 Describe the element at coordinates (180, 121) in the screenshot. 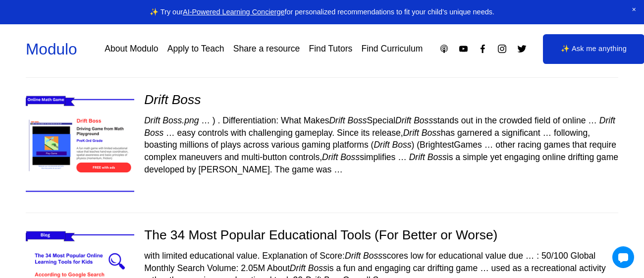

I see `em: Boss.png` at that location.